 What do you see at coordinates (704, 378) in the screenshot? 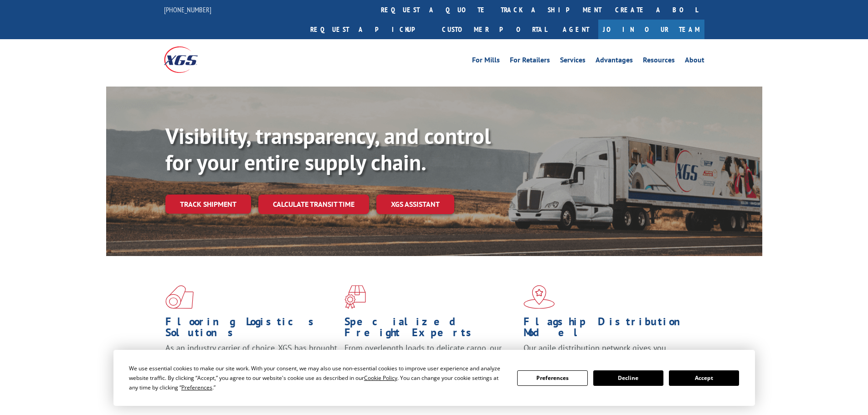
I see `button: Accept` at bounding box center [704, 378].